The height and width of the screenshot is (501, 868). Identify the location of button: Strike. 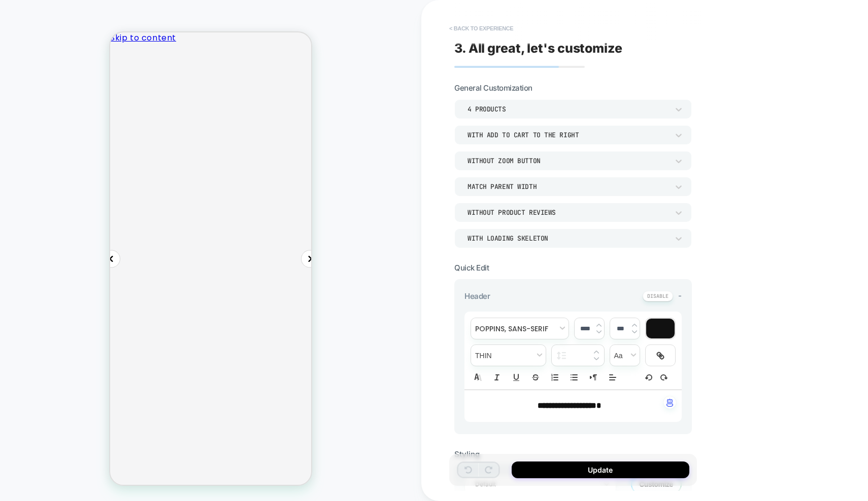
(535, 378).